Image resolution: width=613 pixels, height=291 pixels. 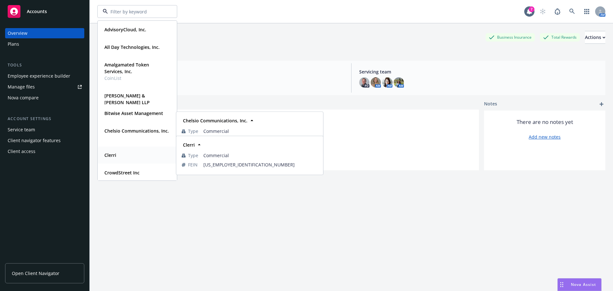 I want to click on div: Actions, so click(x=595, y=37).